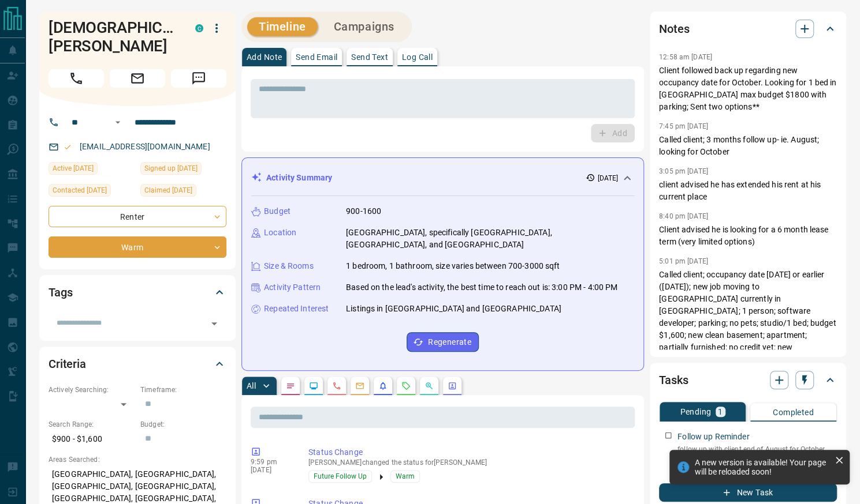  Describe the element at coordinates (337, 386) in the screenshot. I see `svg: Calls` at that location.